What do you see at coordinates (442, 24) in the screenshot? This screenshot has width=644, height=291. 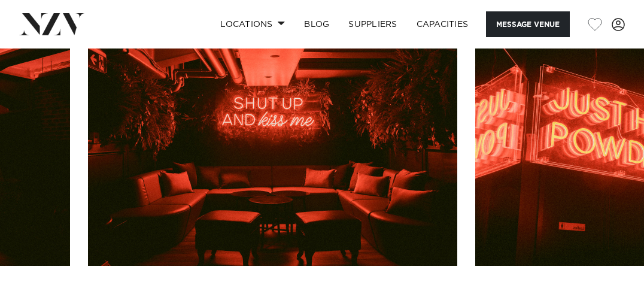 I see `a: Capacities` at bounding box center [442, 24].